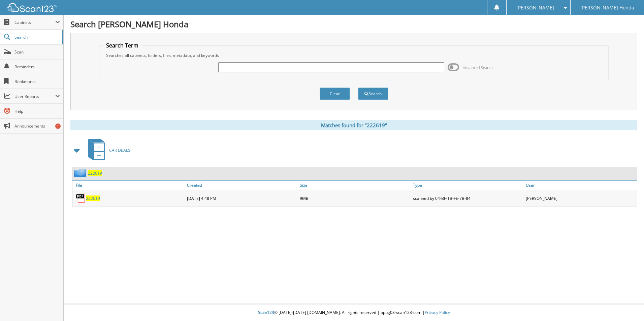  What do you see at coordinates (477, 67) in the screenshot?
I see `span: Advanced Search` at bounding box center [477, 67].